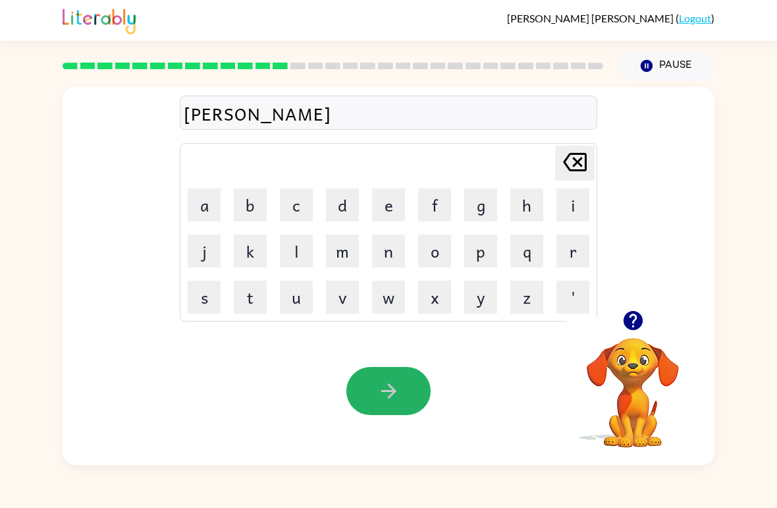  I want to click on button: o, so click(435, 251).